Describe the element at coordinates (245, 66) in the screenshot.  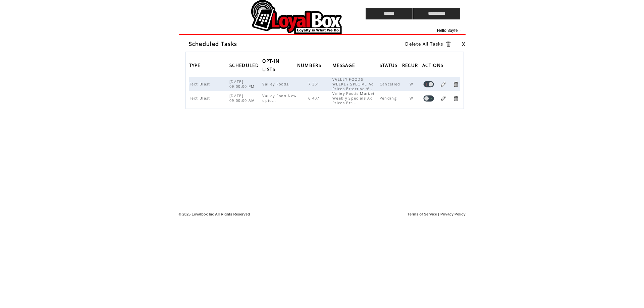
I see `span: SCHEDULED` at that location.